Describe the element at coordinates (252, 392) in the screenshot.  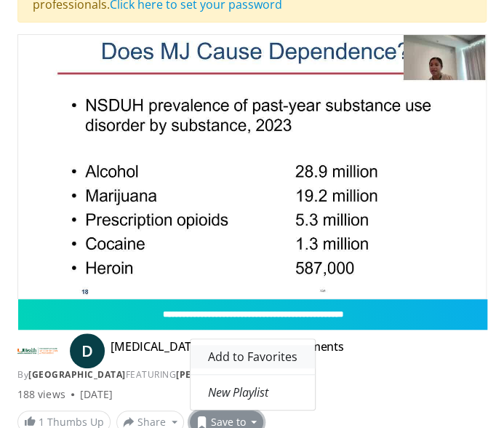
I see `a: New Playlist` at that location.